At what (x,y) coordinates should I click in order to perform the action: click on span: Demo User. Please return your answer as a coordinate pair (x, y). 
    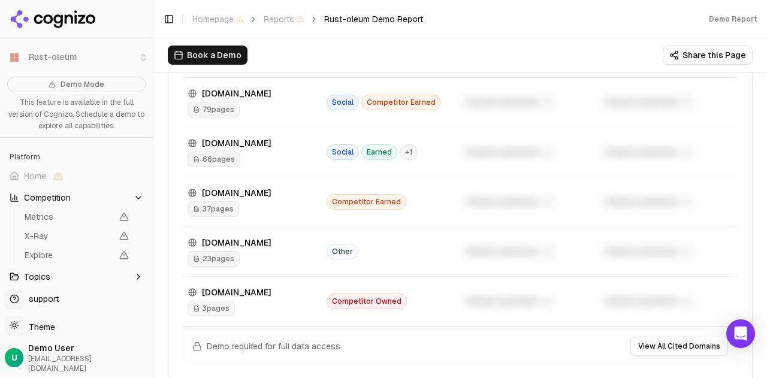
    Looking at the image, I should click on (88, 348).